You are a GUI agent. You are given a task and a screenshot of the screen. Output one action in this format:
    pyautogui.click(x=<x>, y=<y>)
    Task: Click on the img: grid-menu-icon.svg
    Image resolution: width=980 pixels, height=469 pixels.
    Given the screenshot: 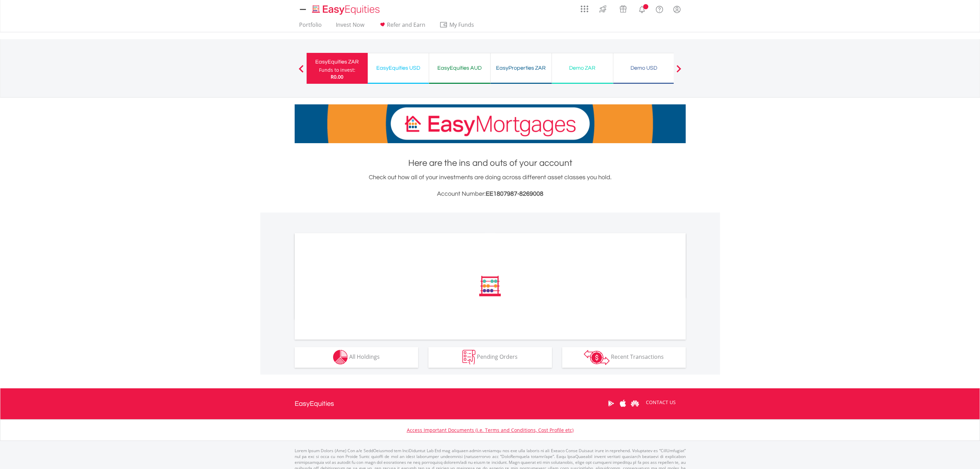 What is the action you would take?
    pyautogui.click(x=585, y=9)
    